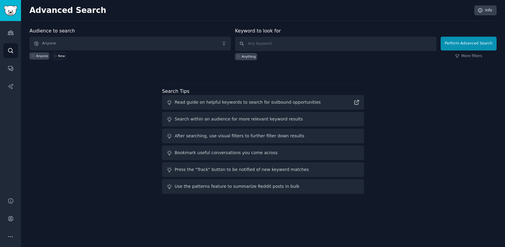  What do you see at coordinates (11, 11) in the screenshot?
I see `img: GummySearch logo` at bounding box center [11, 11].